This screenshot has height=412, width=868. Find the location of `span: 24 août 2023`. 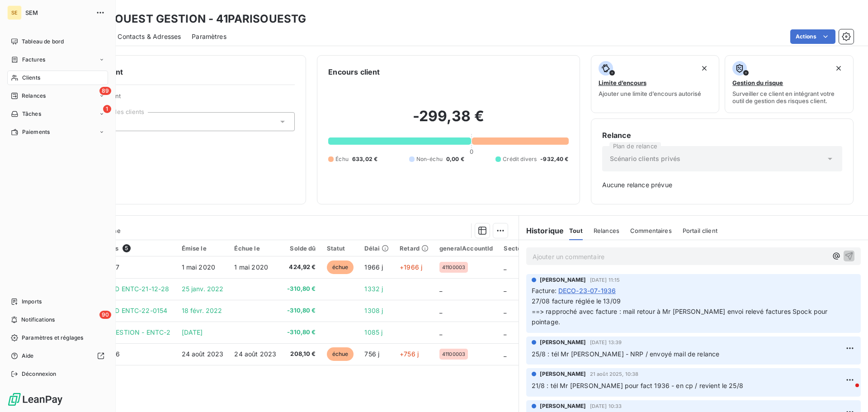

span: 24 août 2023 is located at coordinates (203, 353).